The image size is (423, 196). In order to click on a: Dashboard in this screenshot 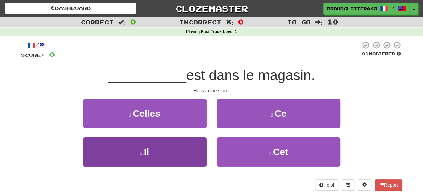, I will do `click(71, 8)`.